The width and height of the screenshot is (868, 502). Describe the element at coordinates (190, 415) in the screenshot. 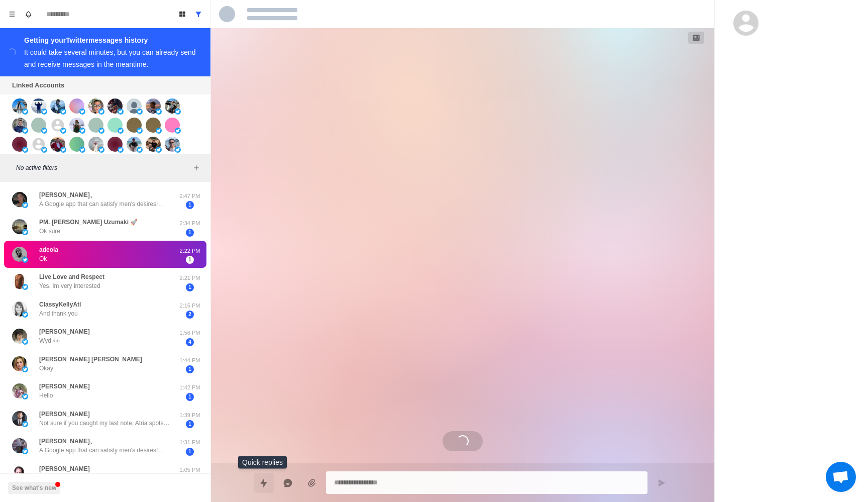

I see `p: 1:39 PM` at that location.